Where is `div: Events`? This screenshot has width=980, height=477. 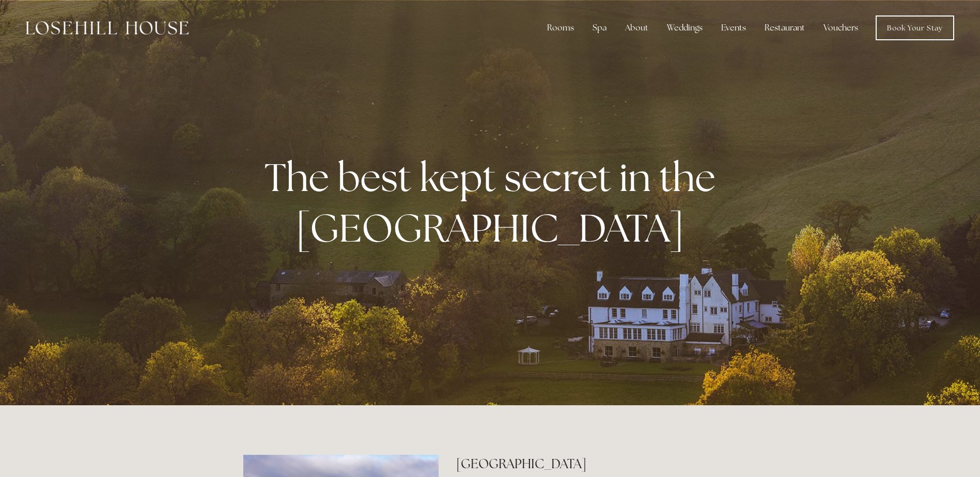
div: Events is located at coordinates (733, 28).